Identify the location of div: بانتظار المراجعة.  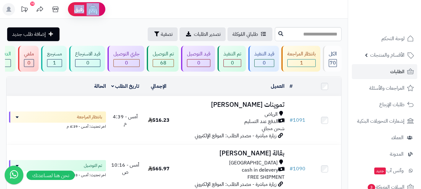
(301, 54).